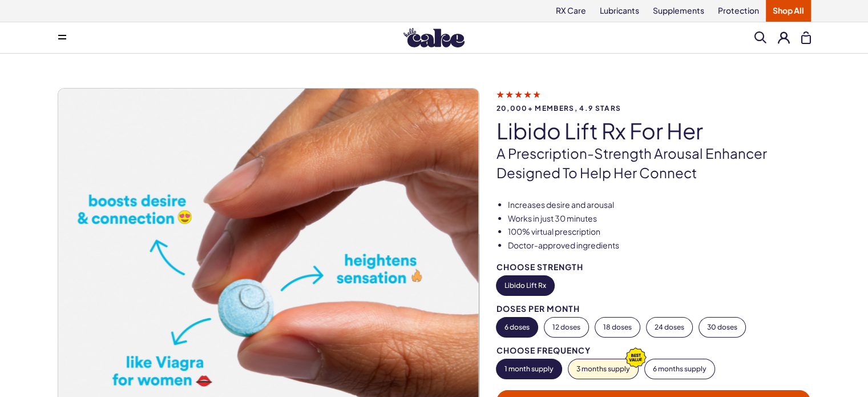 Image resolution: width=868 pixels, height=397 pixels. I want to click on li: 100% virtual prescription, so click(659, 232).